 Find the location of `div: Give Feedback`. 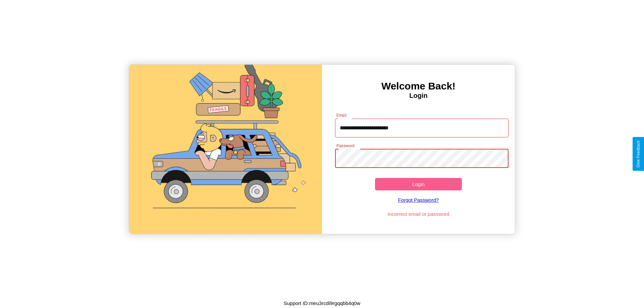

div: Give Feedback is located at coordinates (638, 154).